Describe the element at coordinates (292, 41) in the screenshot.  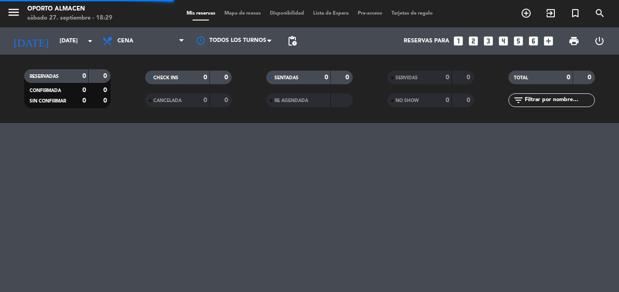
I see `span: pending_actions` at that location.